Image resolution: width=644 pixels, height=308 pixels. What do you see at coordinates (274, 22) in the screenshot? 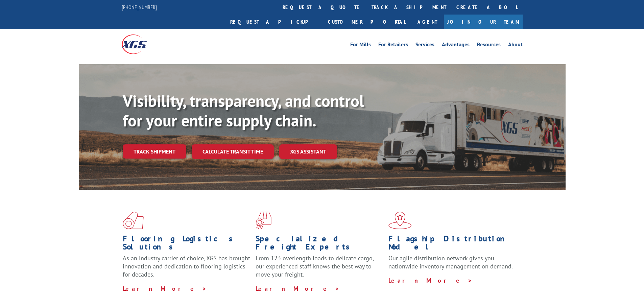
I see `a: Request a pickup` at bounding box center [274, 22].